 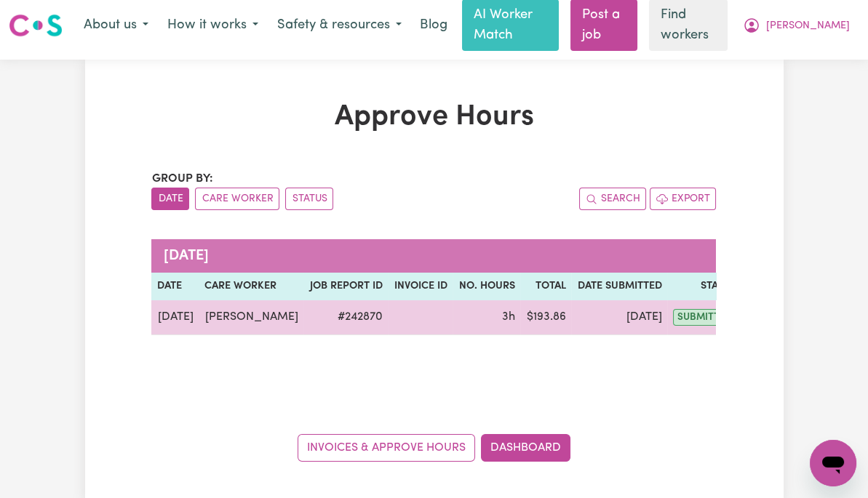 I want to click on th: Date Submitted, so click(x=619, y=286).